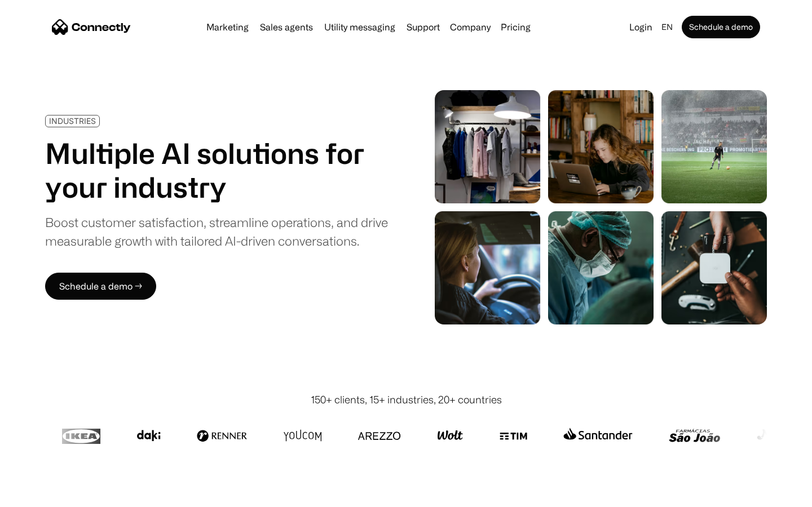  I want to click on a: Utility messaging, so click(360, 27).